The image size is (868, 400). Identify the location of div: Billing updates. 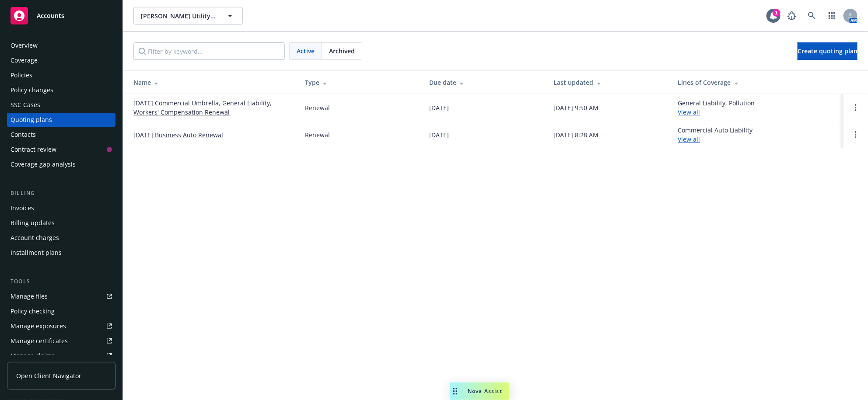
(32, 223).